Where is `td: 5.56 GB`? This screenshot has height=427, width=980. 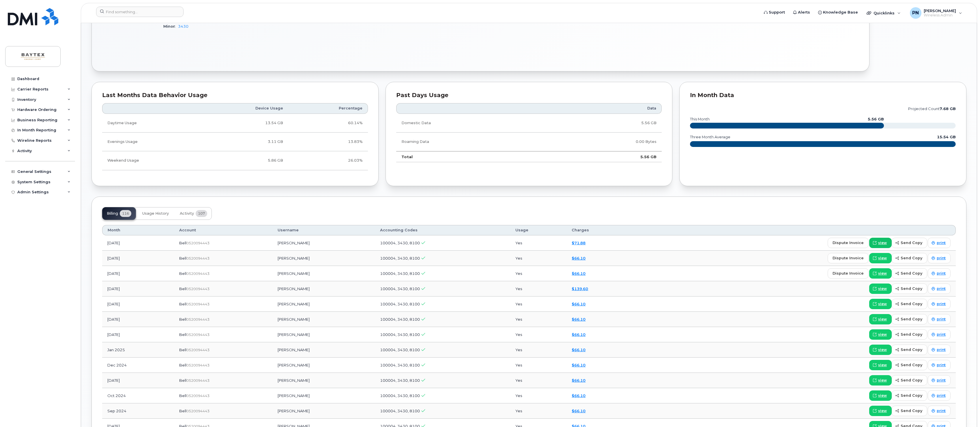 td: 5.56 GB is located at coordinates (603, 123).